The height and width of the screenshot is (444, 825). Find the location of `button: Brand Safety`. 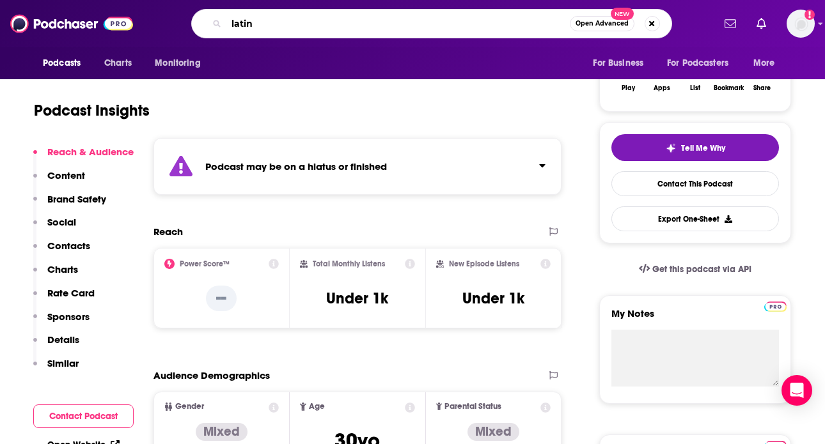

button: Brand Safety is located at coordinates (70, 205).